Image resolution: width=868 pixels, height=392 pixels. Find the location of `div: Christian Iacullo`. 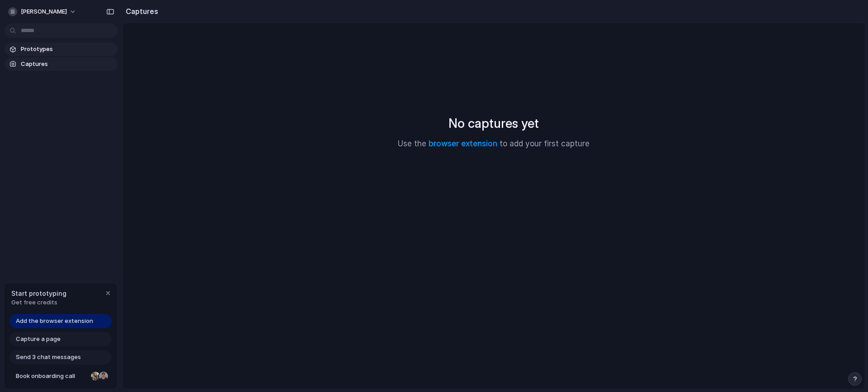

div: Christian Iacullo is located at coordinates (103, 376).